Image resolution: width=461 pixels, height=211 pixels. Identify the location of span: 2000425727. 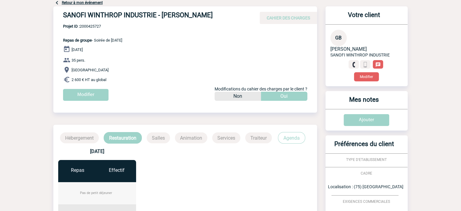
(92, 26).